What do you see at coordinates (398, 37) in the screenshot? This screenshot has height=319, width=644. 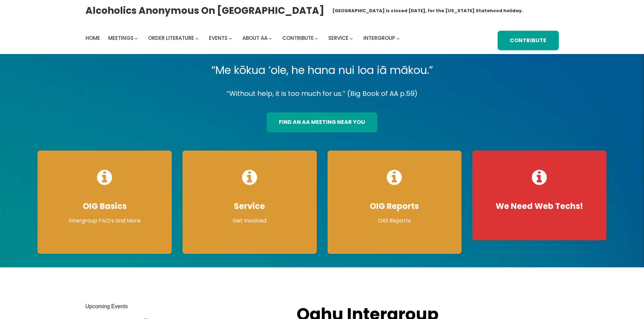 I see `button: Intergroup submenu` at bounding box center [398, 37].